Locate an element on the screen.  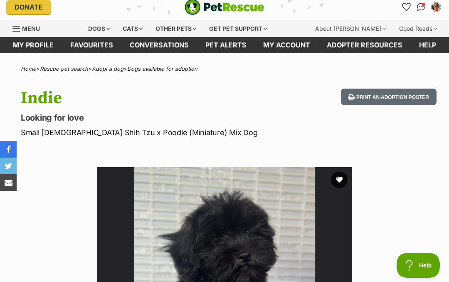
a: Pet alerts is located at coordinates (226, 45).